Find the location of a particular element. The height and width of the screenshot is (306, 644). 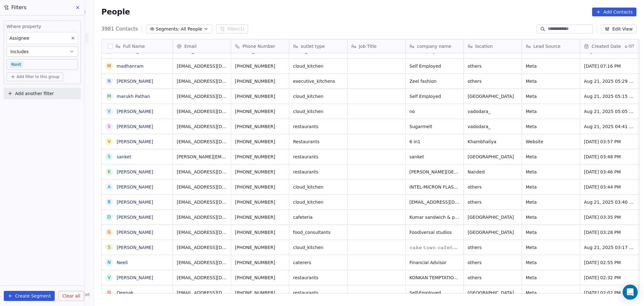

div: B is located at coordinates (109, 202).